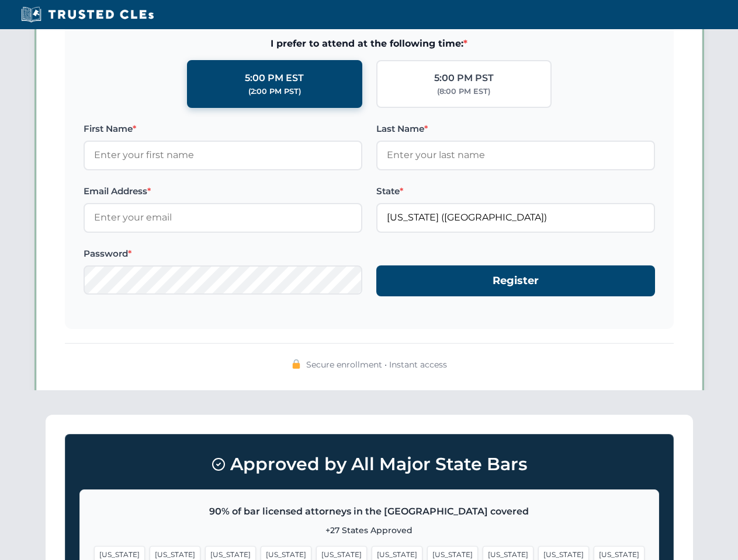 This screenshot has height=560, width=738. I want to click on input: Enter your first name, so click(222, 155).